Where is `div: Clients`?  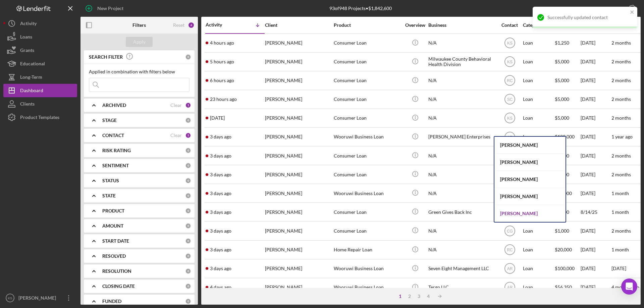 div: Clients is located at coordinates (27, 105).